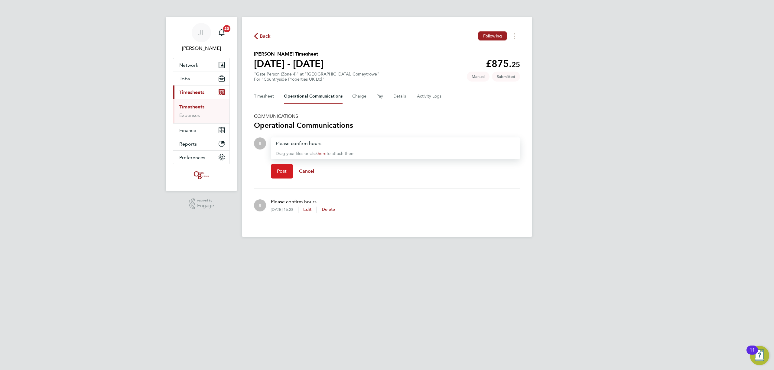  I want to click on span: Engage, so click(206, 206).